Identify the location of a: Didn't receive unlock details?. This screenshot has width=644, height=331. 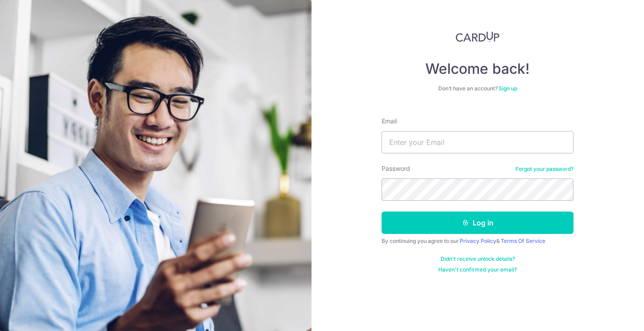
(478, 258).